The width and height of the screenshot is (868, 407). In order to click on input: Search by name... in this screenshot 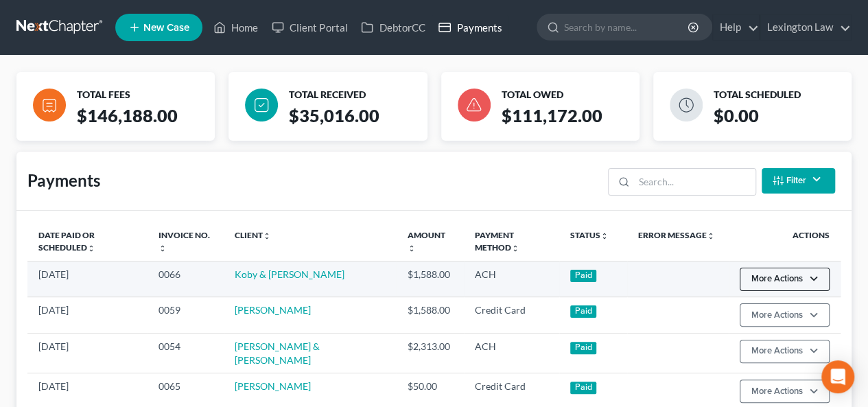, I will do `click(627, 27)`.